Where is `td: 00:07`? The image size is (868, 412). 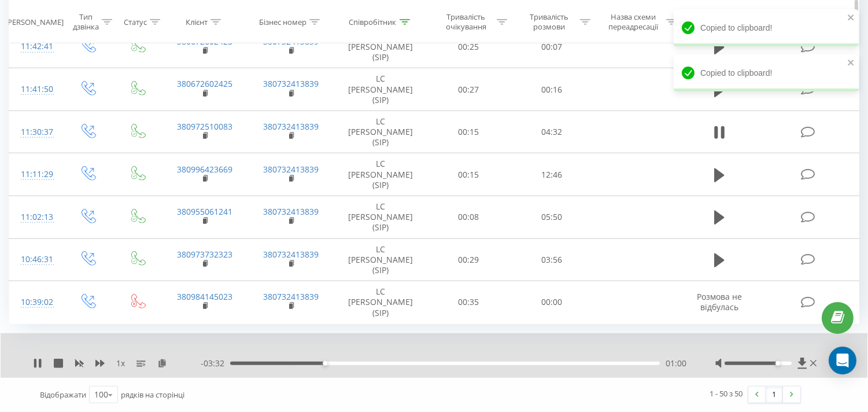 td: 00:07 is located at coordinates (552, 47).